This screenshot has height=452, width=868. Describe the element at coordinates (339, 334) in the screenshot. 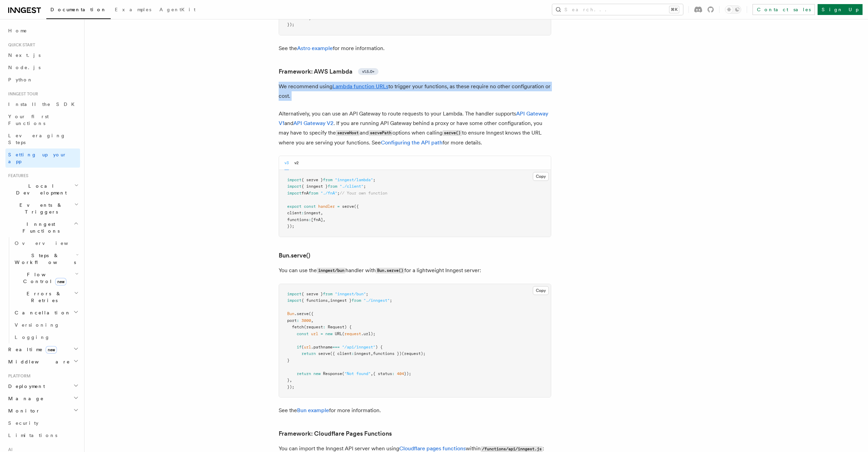

I see `span: URL` at that location.